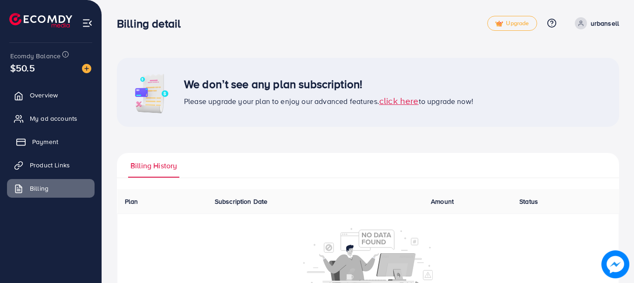  Describe the element at coordinates (87, 23) in the screenshot. I see `img: menu` at that location.